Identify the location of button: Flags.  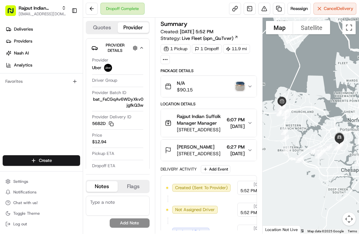
(133, 186).